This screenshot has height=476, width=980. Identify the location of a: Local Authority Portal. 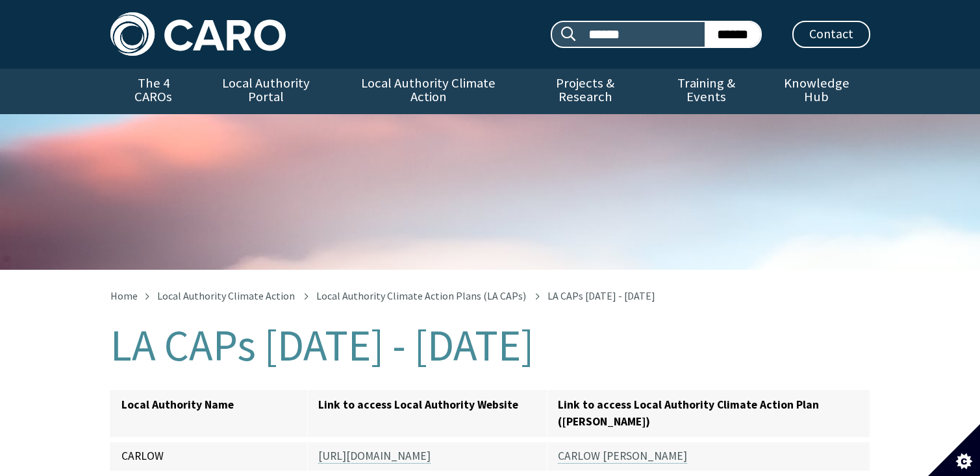
(266, 91).